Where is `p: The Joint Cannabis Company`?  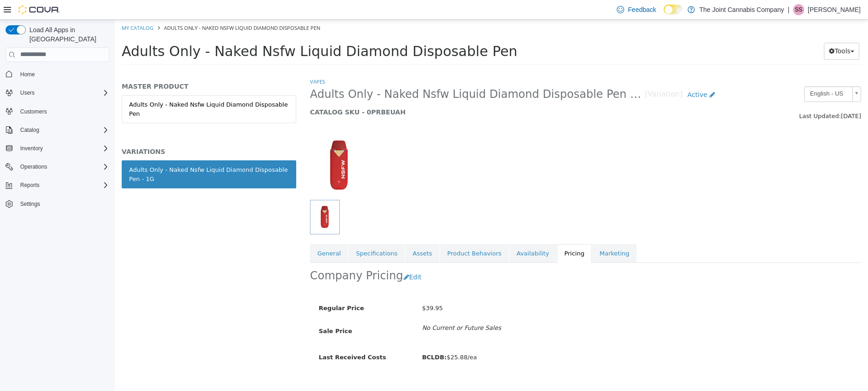 p: The Joint Cannabis Company is located at coordinates (742, 10).